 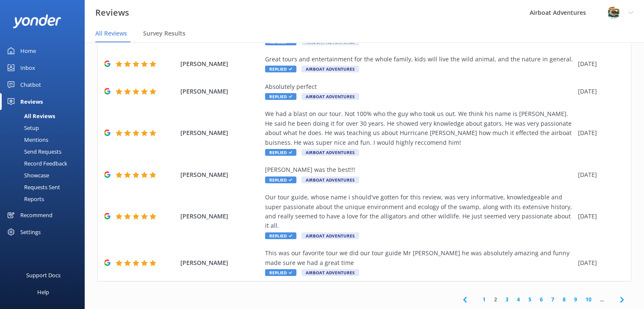 What do you see at coordinates (37, 21) in the screenshot?
I see `img: yonder-white-logo.png` at bounding box center [37, 21].